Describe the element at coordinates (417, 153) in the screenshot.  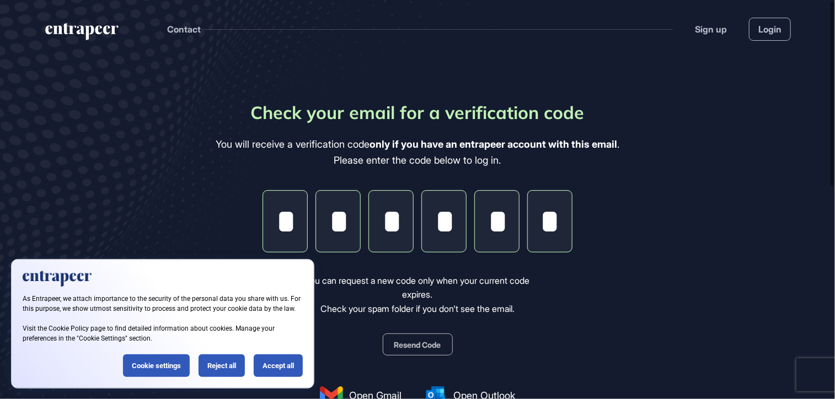
I see `div: You will receive a verification code . Please enter the code below to log in.` at that location.